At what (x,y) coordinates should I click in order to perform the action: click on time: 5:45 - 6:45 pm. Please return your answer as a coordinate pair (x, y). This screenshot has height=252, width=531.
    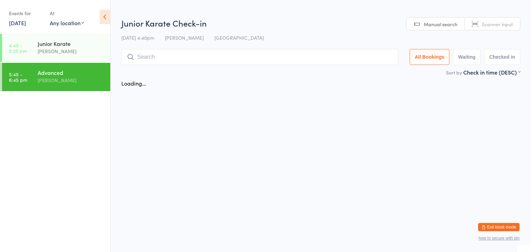
    Looking at the image, I should click on (18, 77).